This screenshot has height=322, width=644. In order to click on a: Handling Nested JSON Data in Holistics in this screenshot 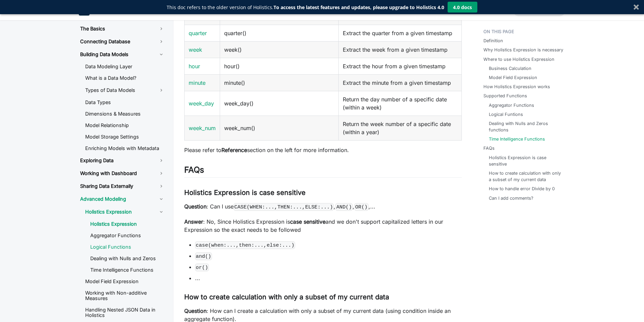, I will do `click(125, 312)`.